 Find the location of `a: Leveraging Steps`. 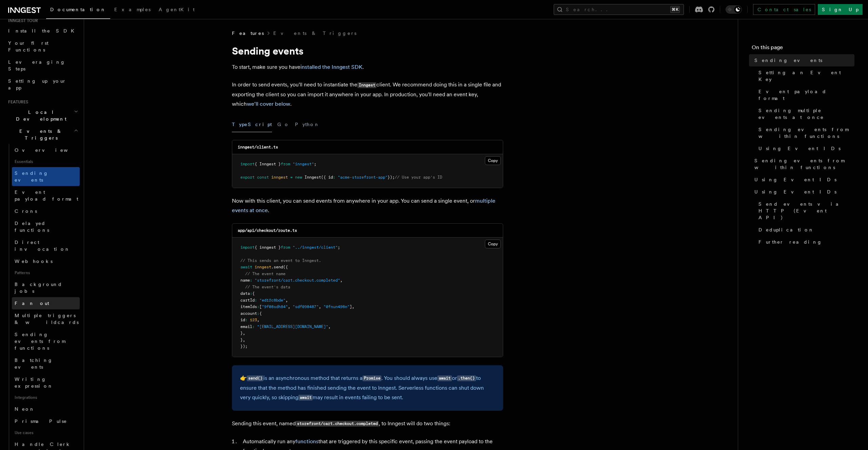

a: Leveraging Steps is located at coordinates (43, 66).